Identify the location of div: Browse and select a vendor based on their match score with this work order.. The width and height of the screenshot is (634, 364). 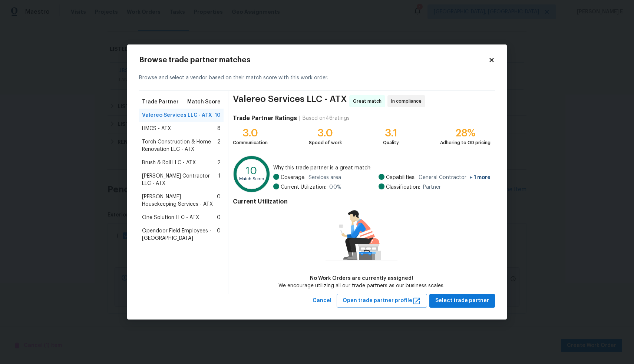
(317, 78).